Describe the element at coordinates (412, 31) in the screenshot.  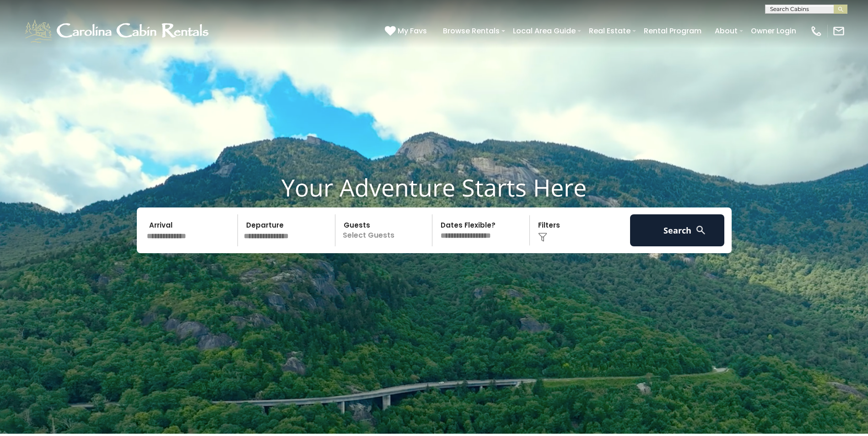
I see `span: My Favs` at that location.